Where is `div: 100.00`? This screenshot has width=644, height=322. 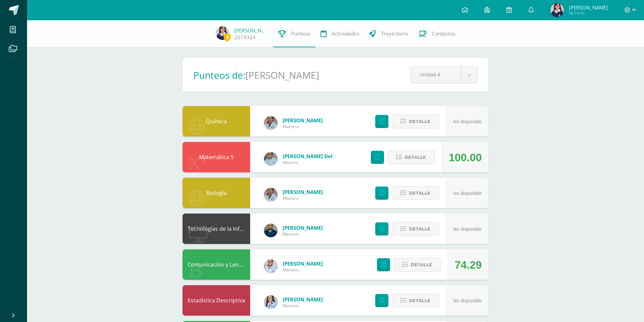
div: 100.00 is located at coordinates (465, 157).